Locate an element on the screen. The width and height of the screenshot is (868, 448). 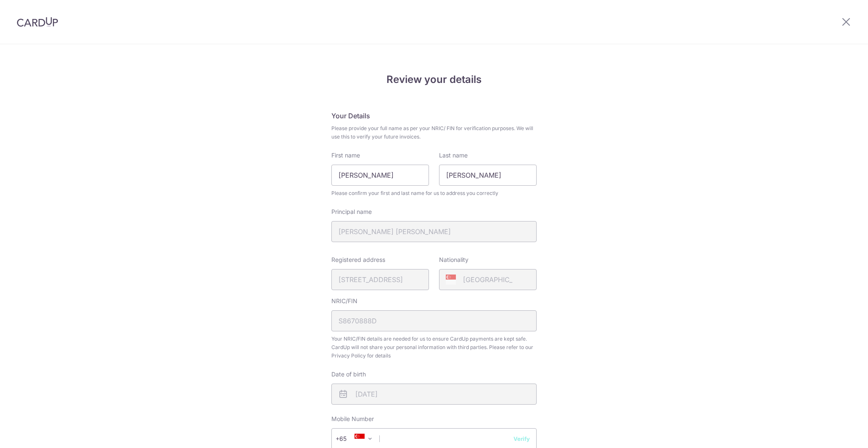
h4: Review your details is located at coordinates (434, 79).